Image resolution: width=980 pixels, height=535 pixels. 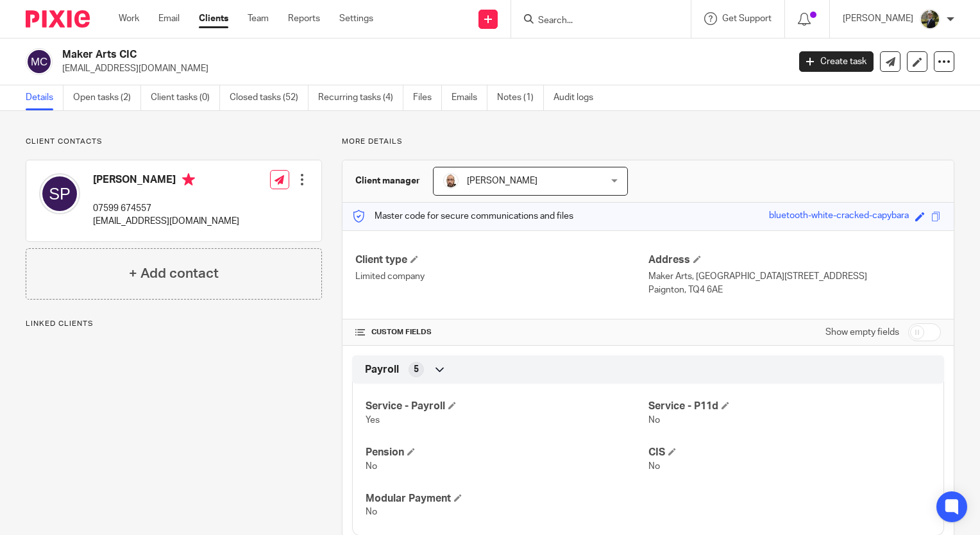 I want to click on a: Reports, so click(x=304, y=18).